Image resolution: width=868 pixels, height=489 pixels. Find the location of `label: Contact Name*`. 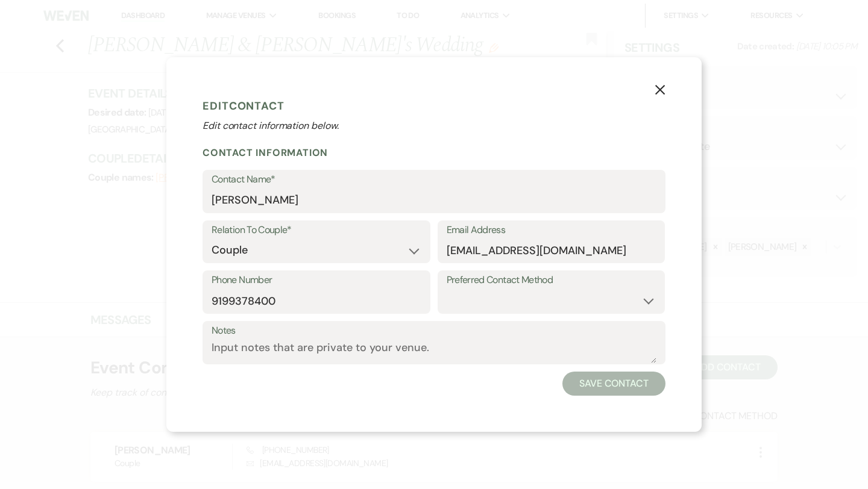

label: Contact Name* is located at coordinates (434, 180).